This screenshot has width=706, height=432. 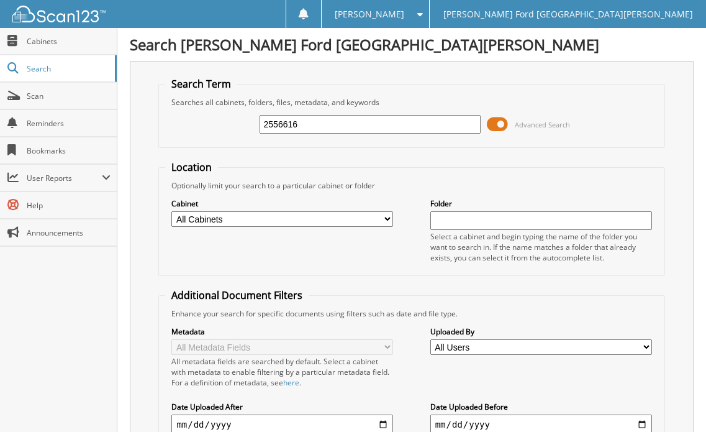 What do you see at coordinates (541, 247) in the screenshot?
I see `div: Select a cabinet and begin typing the name of the folder you want to search in. If the name match...` at bounding box center [541, 247].